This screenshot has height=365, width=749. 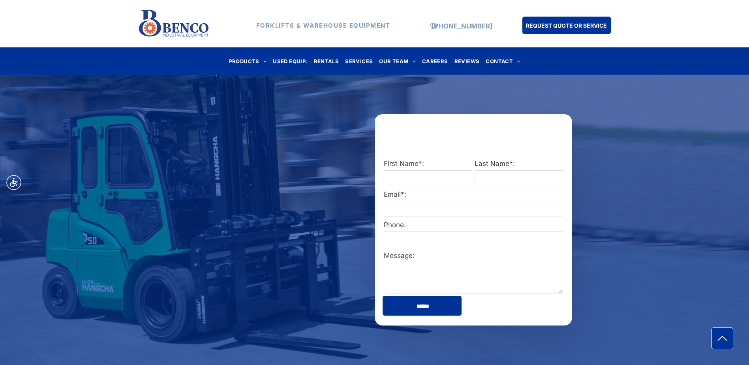 What do you see at coordinates (467, 61) in the screenshot?
I see `a: REVIEWS` at bounding box center [467, 61].